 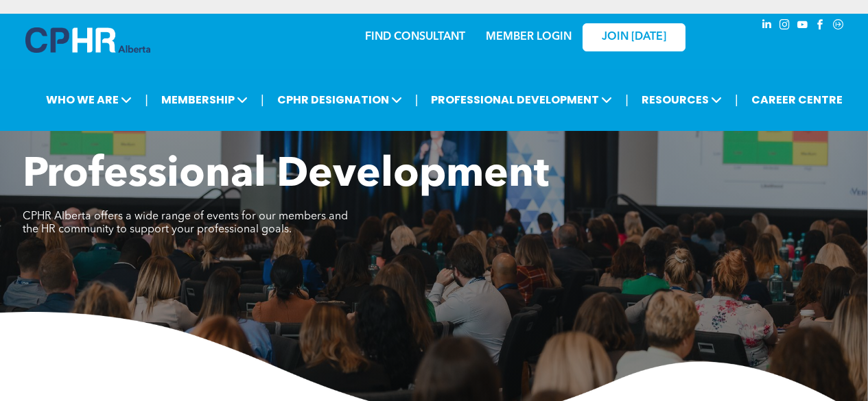 I want to click on span: Professional Development, so click(x=285, y=176).